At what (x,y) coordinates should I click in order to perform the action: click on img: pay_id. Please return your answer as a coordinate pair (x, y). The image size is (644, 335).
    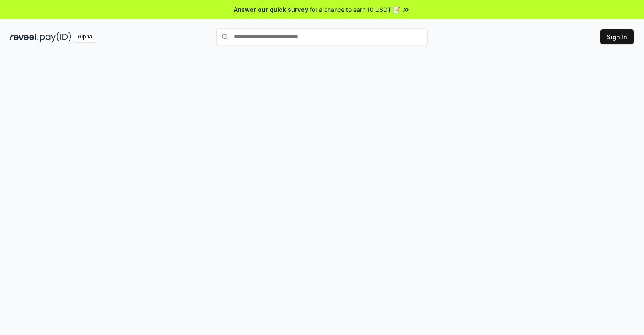
    Looking at the image, I should click on (56, 37).